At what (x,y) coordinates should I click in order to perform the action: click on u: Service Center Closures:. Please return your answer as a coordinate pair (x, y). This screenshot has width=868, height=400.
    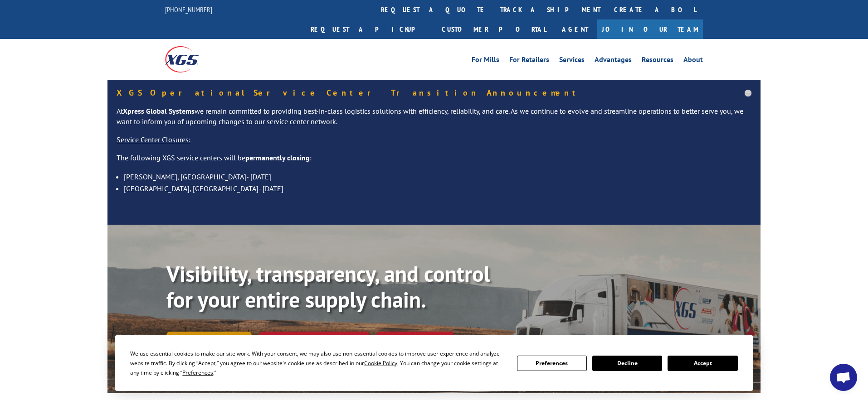
    Looking at the image, I should click on (153, 139).